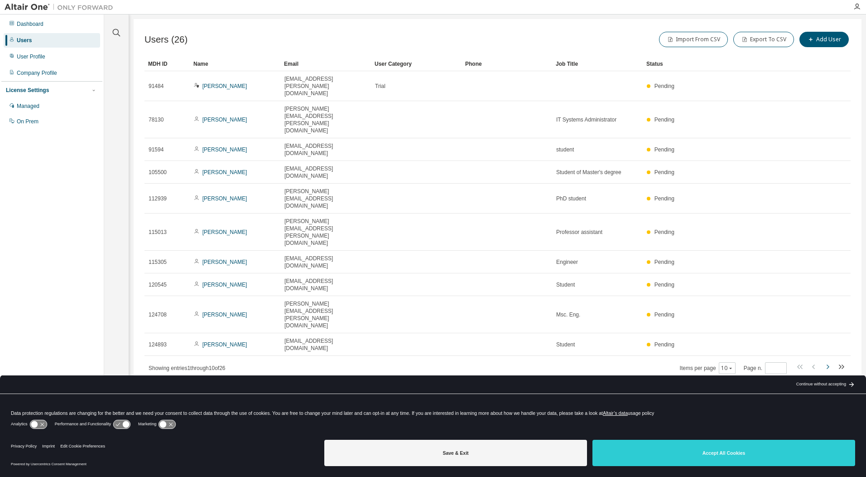 The image size is (866, 477). Describe the element at coordinates (156, 150) in the screenshot. I see `span: 91594` at that location.